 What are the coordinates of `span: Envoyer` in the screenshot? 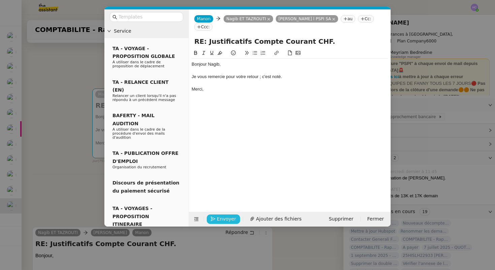 It's located at (226, 219).